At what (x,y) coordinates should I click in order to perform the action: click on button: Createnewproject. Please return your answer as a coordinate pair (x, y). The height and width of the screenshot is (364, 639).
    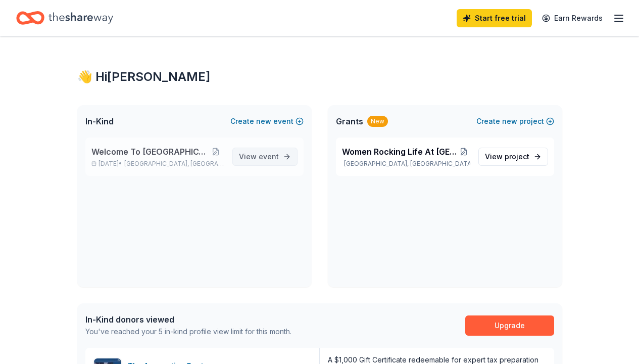
    Looking at the image, I should click on (515, 121).